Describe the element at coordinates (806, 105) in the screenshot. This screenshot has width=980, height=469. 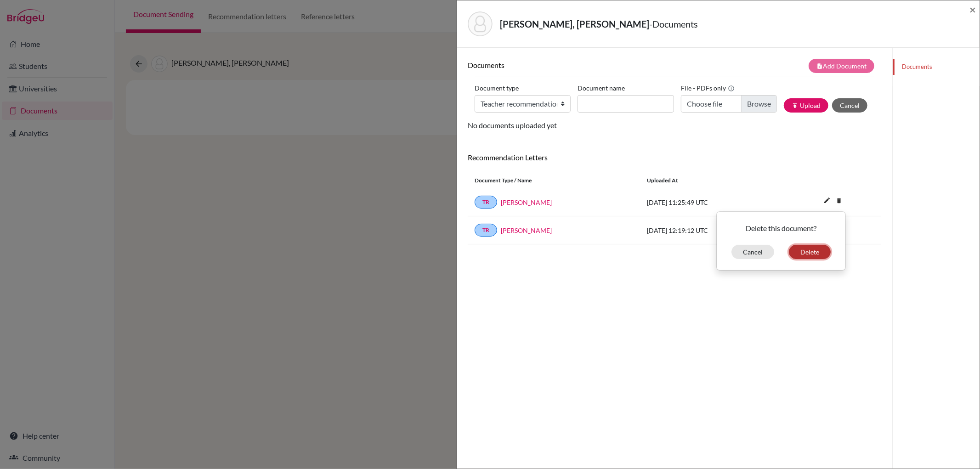
I see `button: publishUpload` at that location.